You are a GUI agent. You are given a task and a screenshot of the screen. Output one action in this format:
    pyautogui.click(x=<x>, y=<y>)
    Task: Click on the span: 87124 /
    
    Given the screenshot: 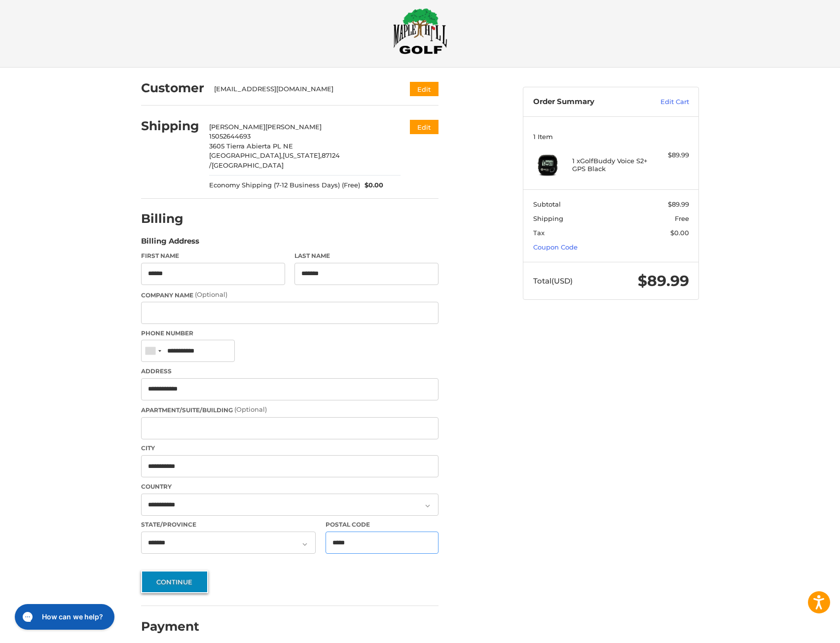 What is the action you would take?
    pyautogui.click(x=274, y=160)
    